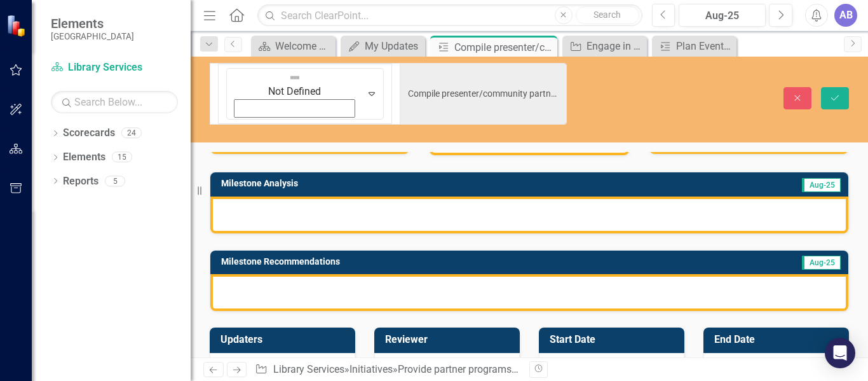 Image resolution: width=868 pixels, height=381 pixels. What do you see at coordinates (453, 262) in the screenshot?
I see `h3: Milestone Recommendations` at bounding box center [453, 262].